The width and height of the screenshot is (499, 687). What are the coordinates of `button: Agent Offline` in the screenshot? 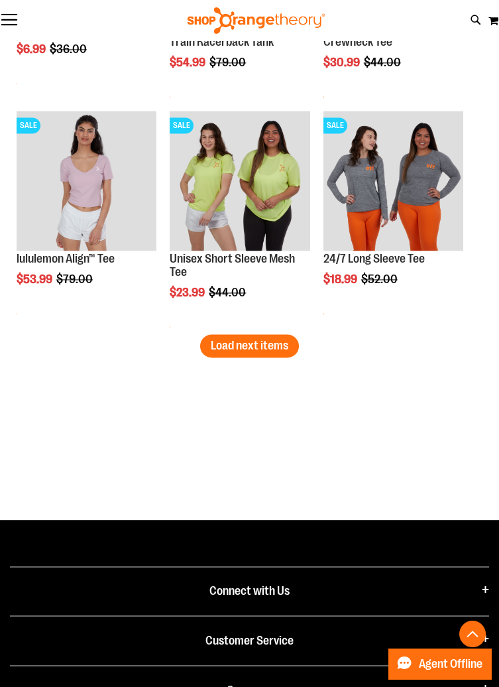 It's located at (439, 663).